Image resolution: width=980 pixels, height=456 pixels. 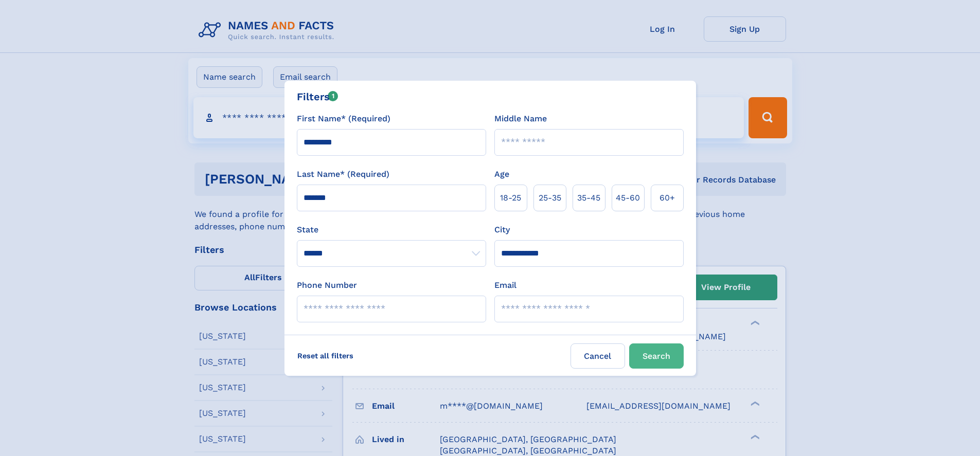 What do you see at coordinates (597, 356) in the screenshot?
I see `label: Cancel` at bounding box center [597, 356].